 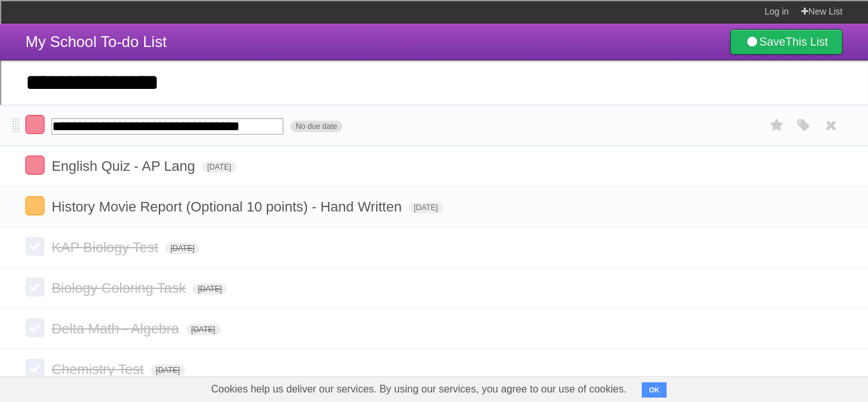 What do you see at coordinates (777, 125) in the screenshot?
I see `label: Star task` at bounding box center [777, 125].